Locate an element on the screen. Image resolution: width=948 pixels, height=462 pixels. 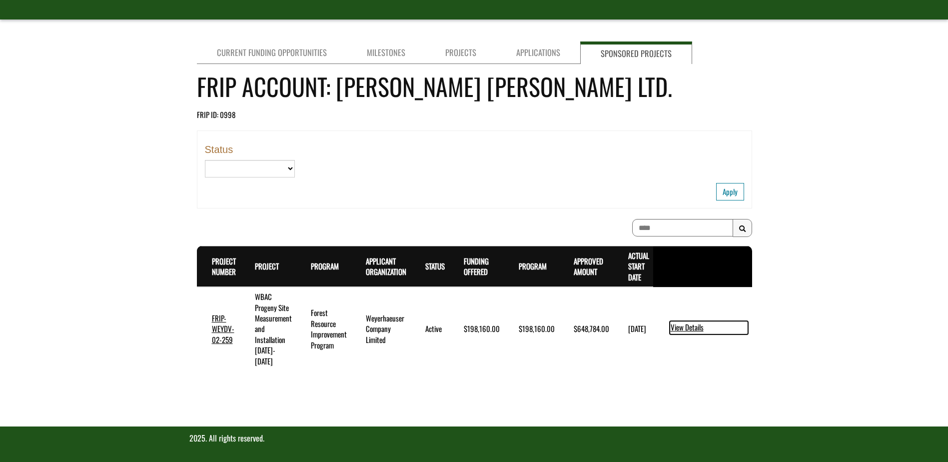
a: Applicant Organization is located at coordinates (386, 266).